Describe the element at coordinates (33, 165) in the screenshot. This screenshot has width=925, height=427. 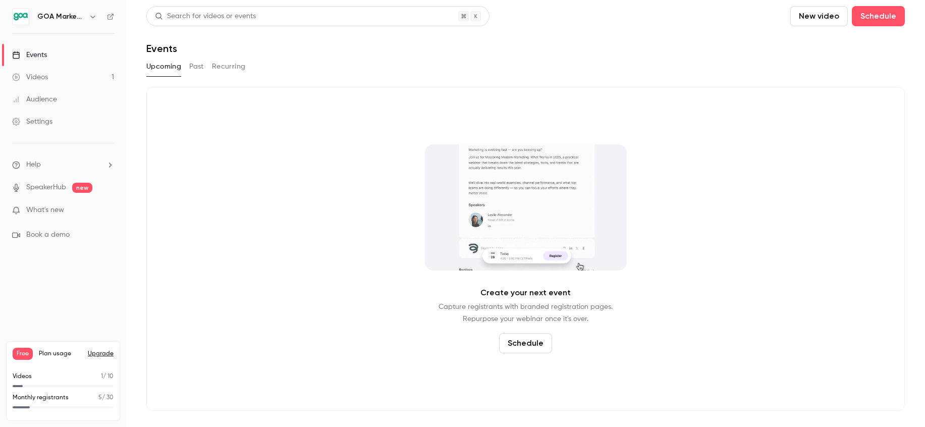
I see `span: Help` at that location.